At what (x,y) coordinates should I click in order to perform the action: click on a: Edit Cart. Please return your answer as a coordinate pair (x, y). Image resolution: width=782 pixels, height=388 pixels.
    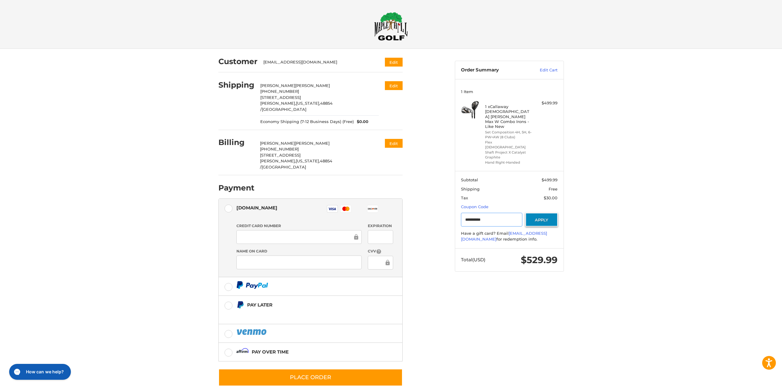
    Looking at the image, I should click on (542, 70).